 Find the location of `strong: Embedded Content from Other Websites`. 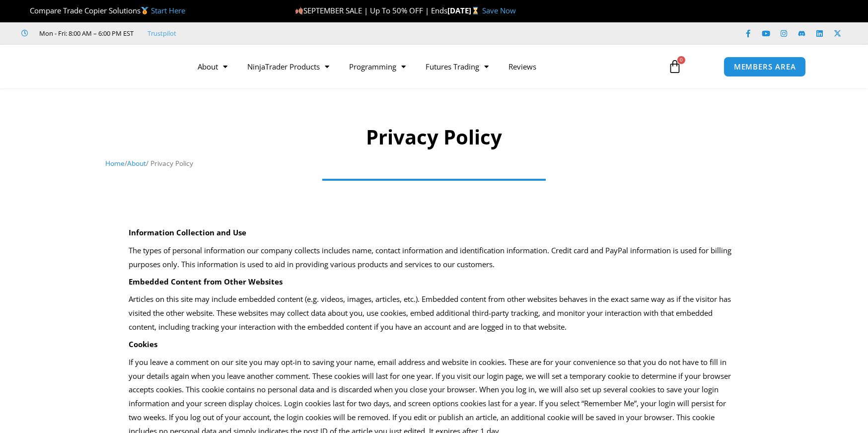

strong: Embedded Content from Other Websites is located at coordinates (206, 282).